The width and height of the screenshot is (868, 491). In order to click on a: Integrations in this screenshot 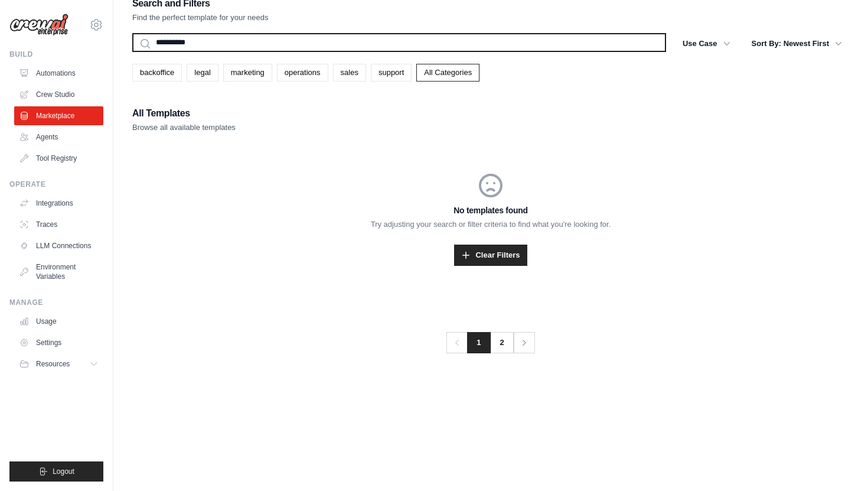, I will do `click(58, 203)`.